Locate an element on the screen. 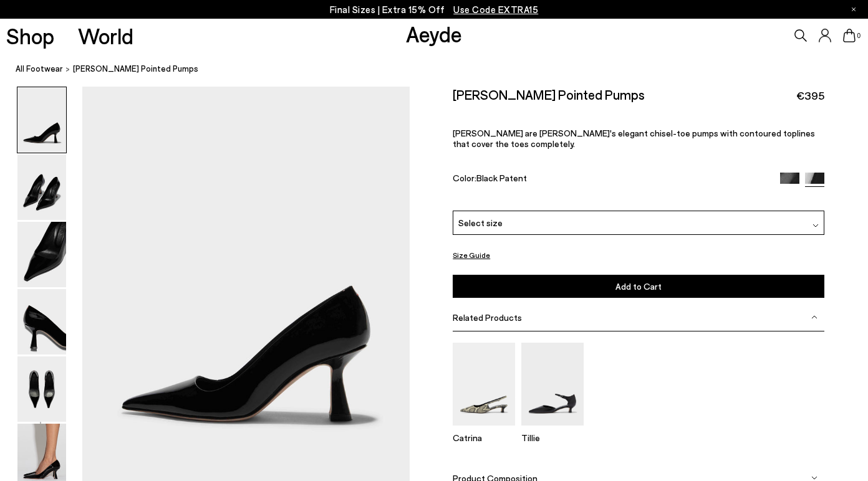 The image size is (868, 481). img: Zandra Pointed Pumps - Image 5 is located at coordinates (42, 389).